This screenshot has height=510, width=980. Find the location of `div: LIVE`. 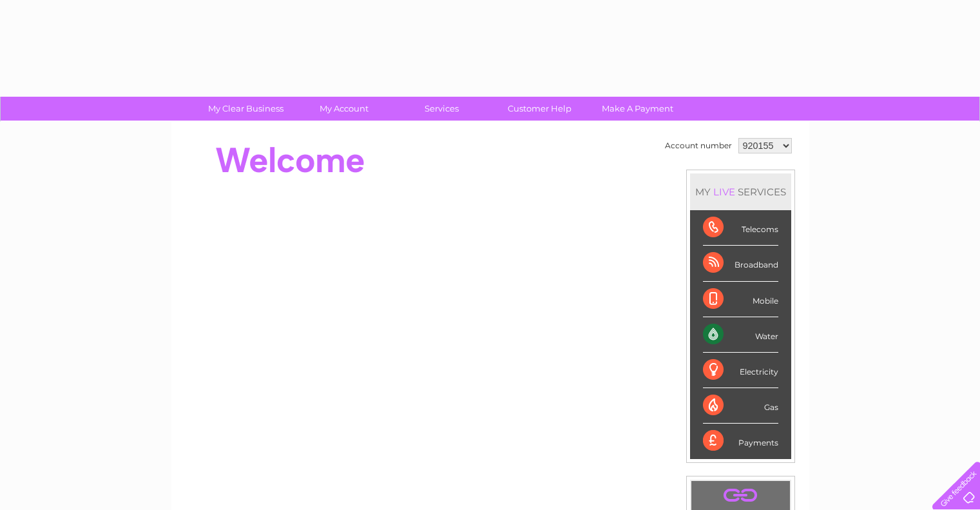

div: LIVE is located at coordinates (725, 191).